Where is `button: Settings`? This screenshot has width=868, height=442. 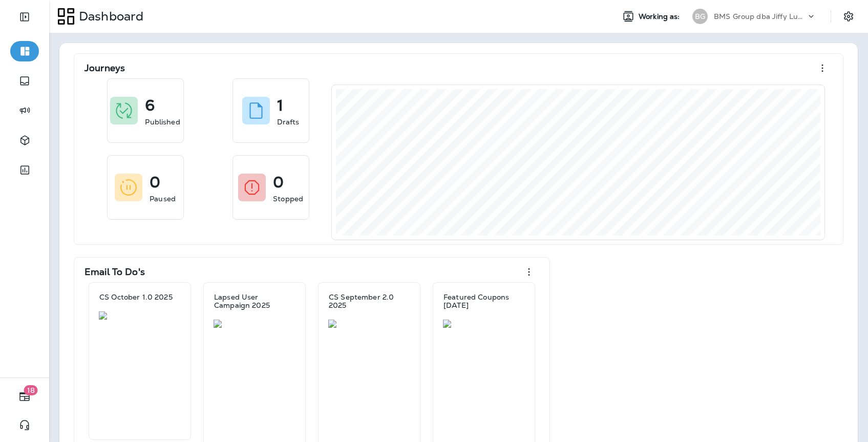 button: Settings is located at coordinates (848, 17).